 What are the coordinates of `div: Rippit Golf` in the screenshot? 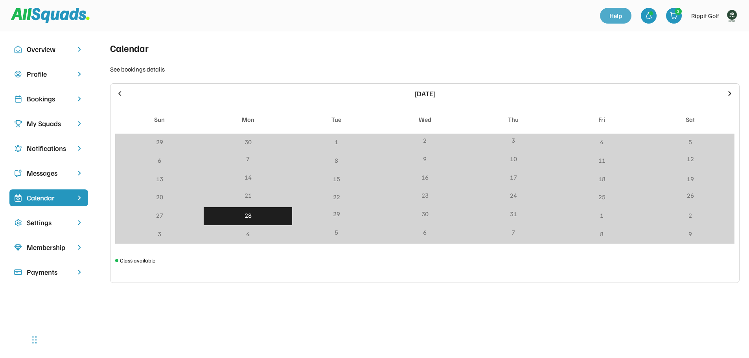 It's located at (705, 16).